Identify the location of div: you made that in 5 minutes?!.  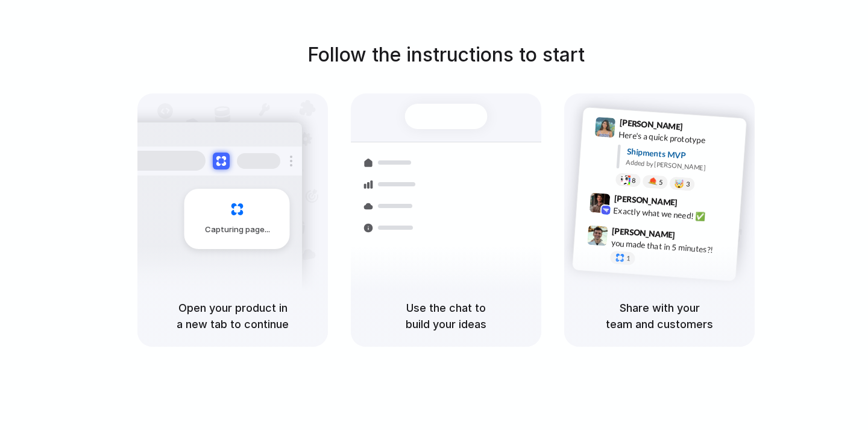
(671, 246).